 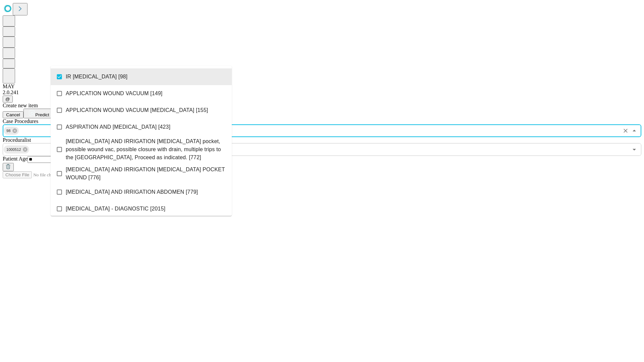 I want to click on span: 1000512, so click(x=14, y=150).